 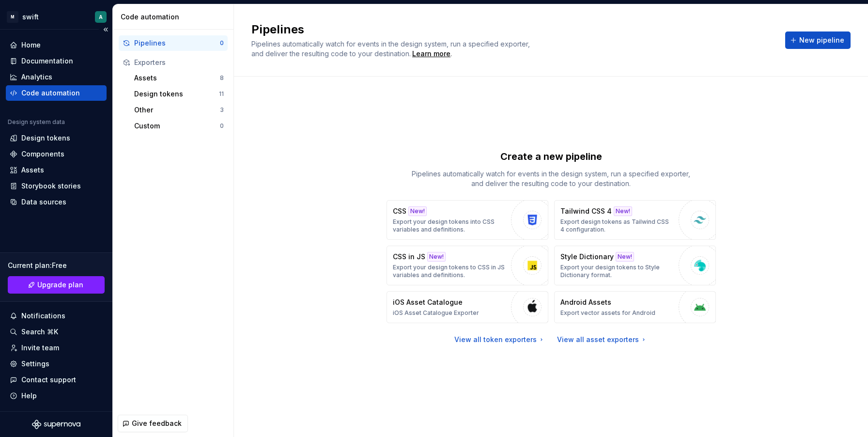 What do you see at coordinates (635, 265) in the screenshot?
I see `button: Style DictionaryNew!Export your design tokens to Style Dictionary format.` at bounding box center [635, 265].